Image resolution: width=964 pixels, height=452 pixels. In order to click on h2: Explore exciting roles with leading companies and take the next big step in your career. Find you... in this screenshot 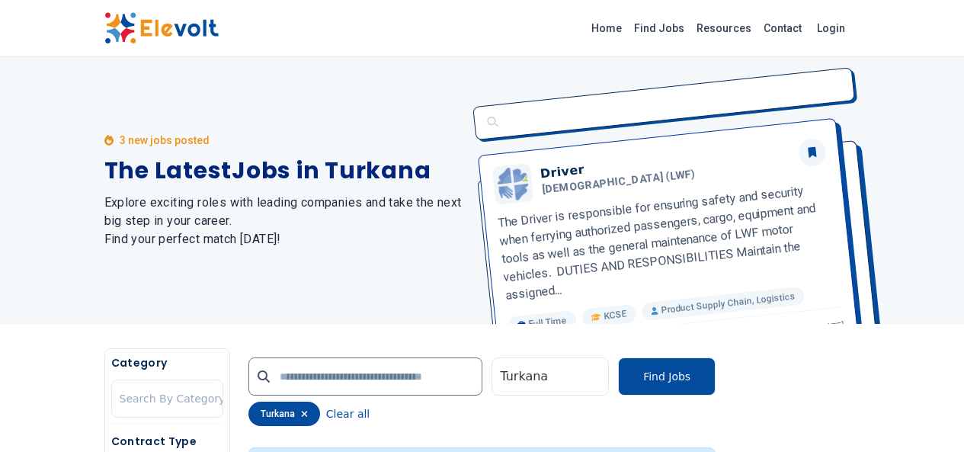, I will do `click(284, 221)`.